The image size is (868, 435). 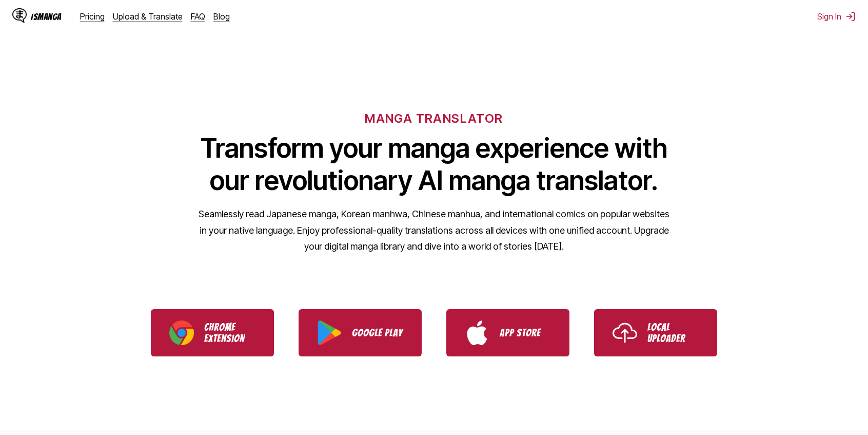 What do you see at coordinates (222, 17) in the screenshot?
I see `a: Blog` at bounding box center [222, 17].